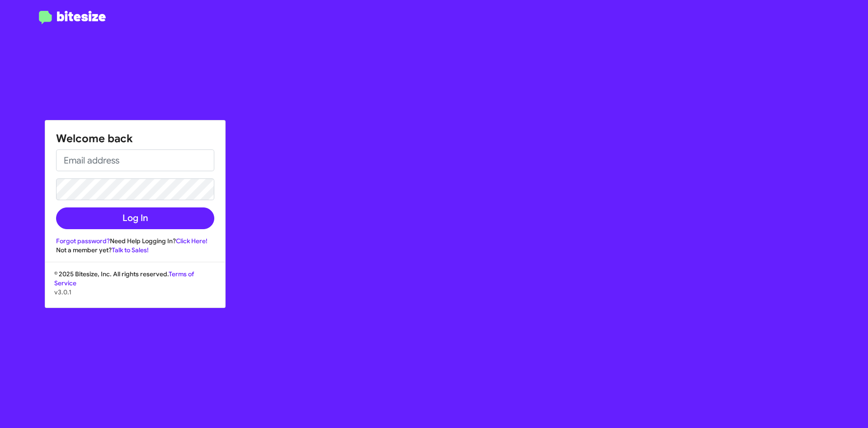  Describe the element at coordinates (136, 288) in the screenshot. I see `div: © 2025 Bitesize, Inc. All rights reserved.` at that location.